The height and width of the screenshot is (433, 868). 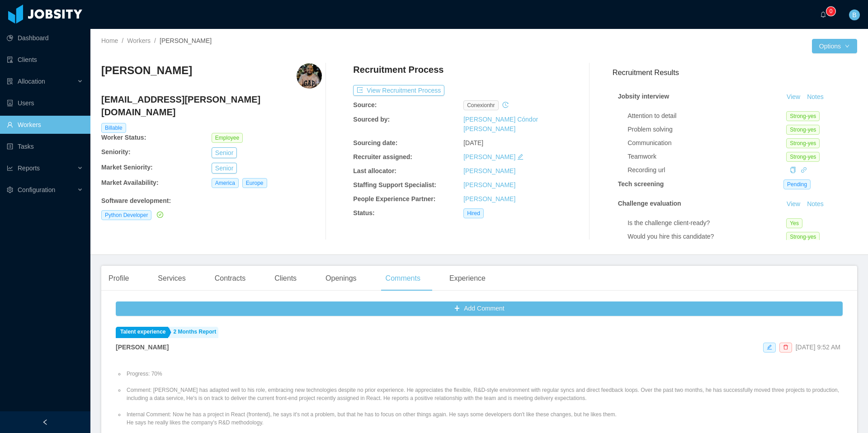 I want to click on i: icon: history, so click(x=506, y=105).